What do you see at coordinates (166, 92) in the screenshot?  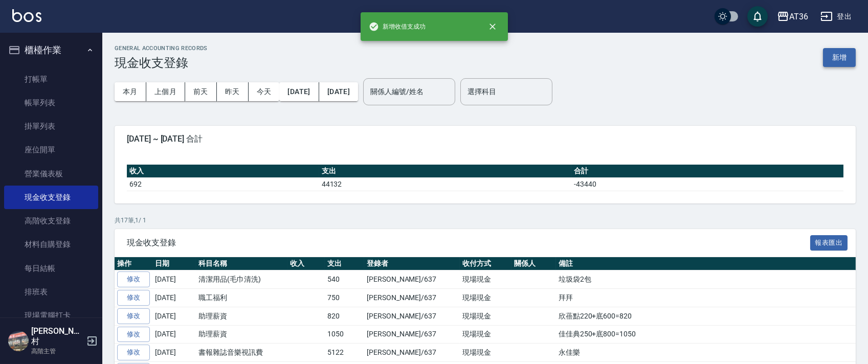 I see `button: 上個月` at bounding box center [166, 92].